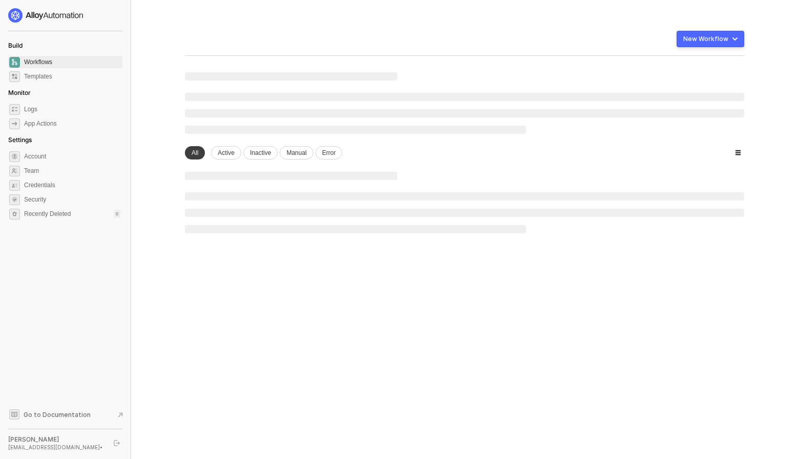 The width and height of the screenshot is (798, 459). What do you see at coordinates (706, 39) in the screenshot?
I see `div: New Workflow` at bounding box center [706, 39].